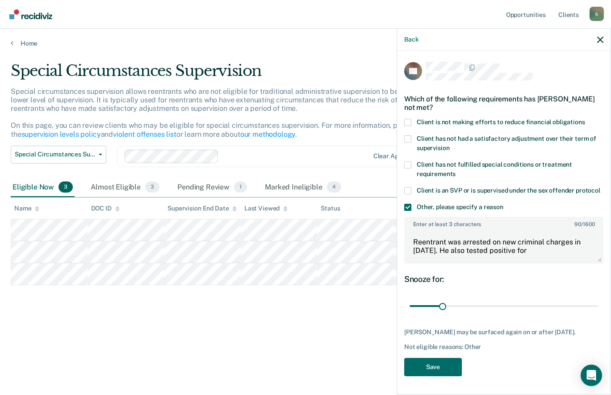  What do you see at coordinates (460, 207) in the screenshot?
I see `span: Other, please specify a reason` at bounding box center [460, 207].